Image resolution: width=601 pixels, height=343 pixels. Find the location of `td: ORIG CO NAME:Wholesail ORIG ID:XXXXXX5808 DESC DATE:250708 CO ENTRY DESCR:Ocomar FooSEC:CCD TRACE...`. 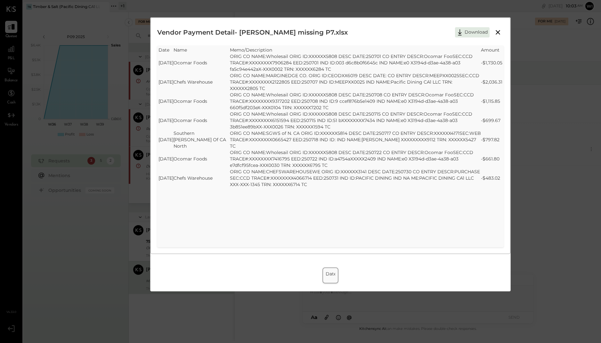

td: ORIG CO NAME:Wholesail ORIG ID:XXXXXX5808 DESC DATE:250708 CO ENTRY DESCR:Ocomar FooSEC:CCD TRACE... is located at coordinates (356, 101).